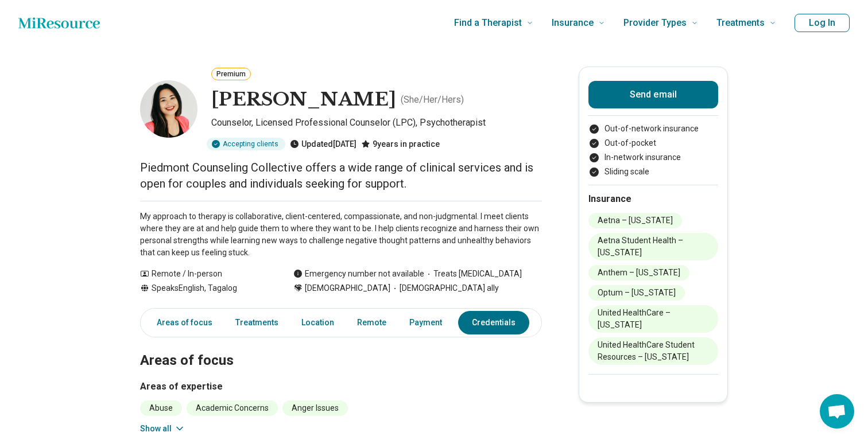 This screenshot has height=440, width=868. What do you see at coordinates (180, 322) in the screenshot?
I see `a: Areas of focus` at bounding box center [180, 322].